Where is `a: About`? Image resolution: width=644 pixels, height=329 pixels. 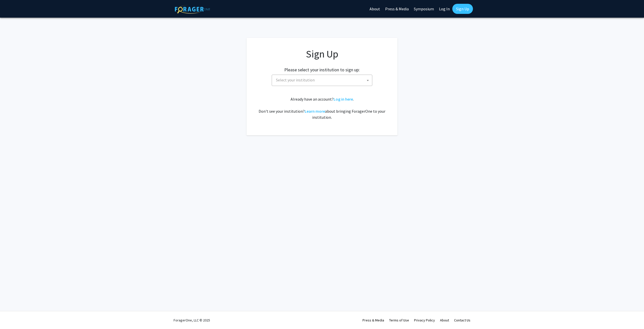 a: About is located at coordinates (445, 320).